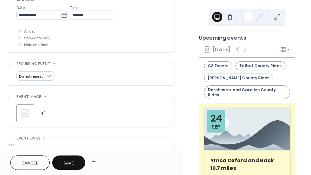  What do you see at coordinates (36, 45) in the screenshot?
I see `span: Hide end time` at bounding box center [36, 45].